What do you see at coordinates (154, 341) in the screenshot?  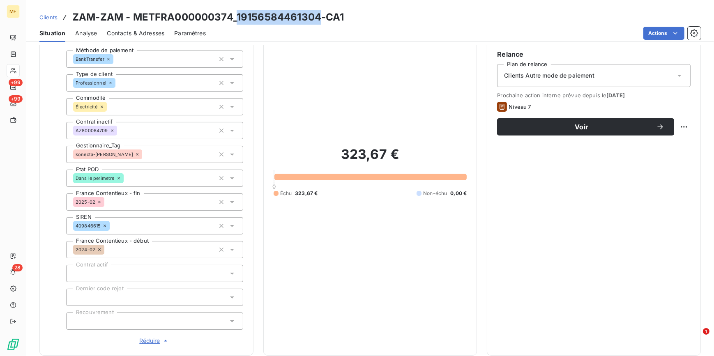 I see `button: Réduire` at bounding box center [154, 341].